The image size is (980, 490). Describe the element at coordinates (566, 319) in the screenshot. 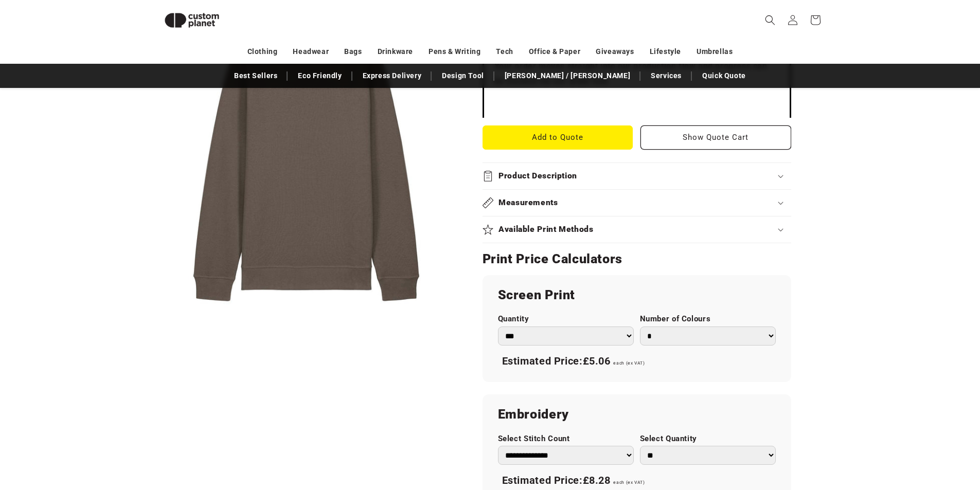

I see `label: Quantity` at that location.